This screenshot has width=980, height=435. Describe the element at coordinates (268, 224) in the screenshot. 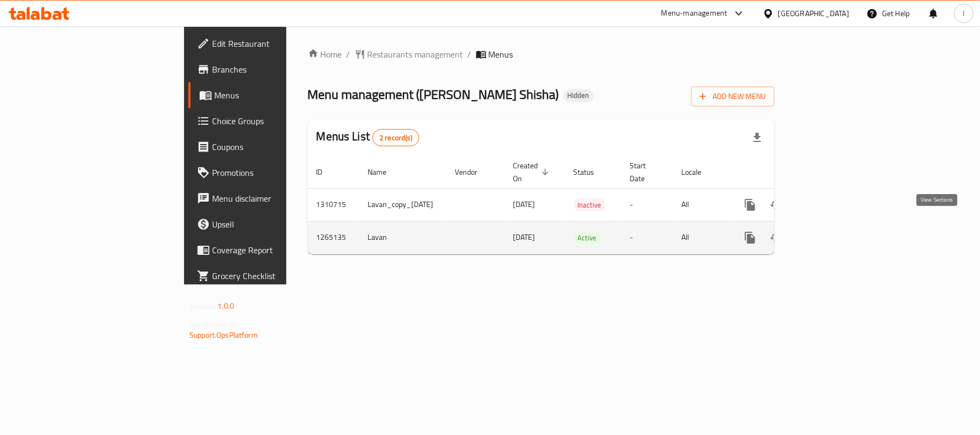

I see `a: Upsell` at that location.